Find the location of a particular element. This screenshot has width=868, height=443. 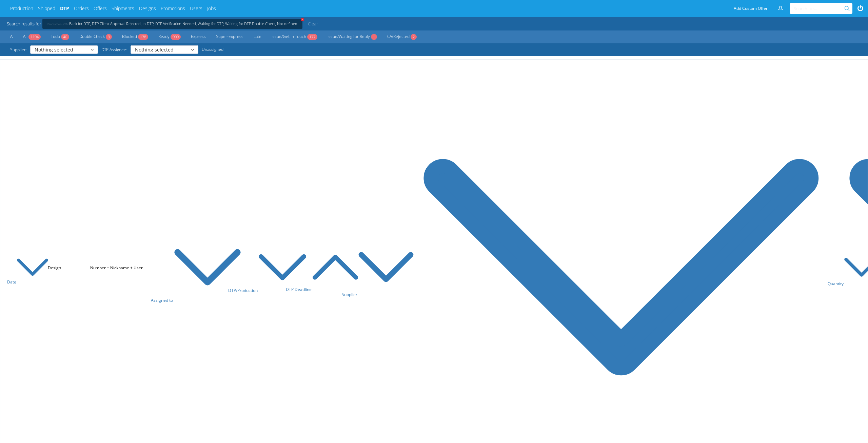

span: 177 is located at coordinates (312, 37).